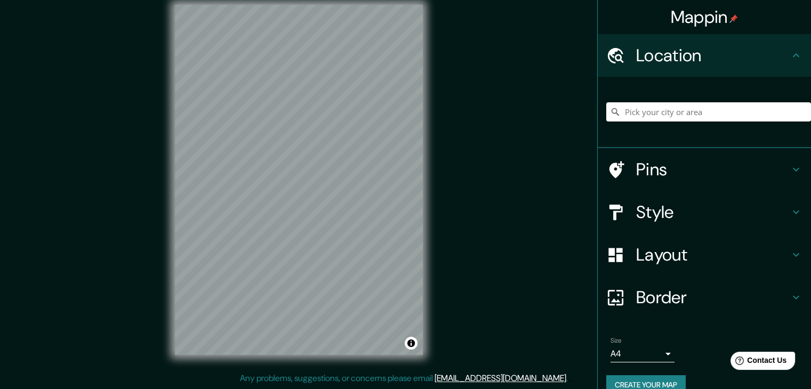 This screenshot has width=811, height=389. Describe the element at coordinates (51, 13) in the screenshot. I see `span: Contact Us` at that location.